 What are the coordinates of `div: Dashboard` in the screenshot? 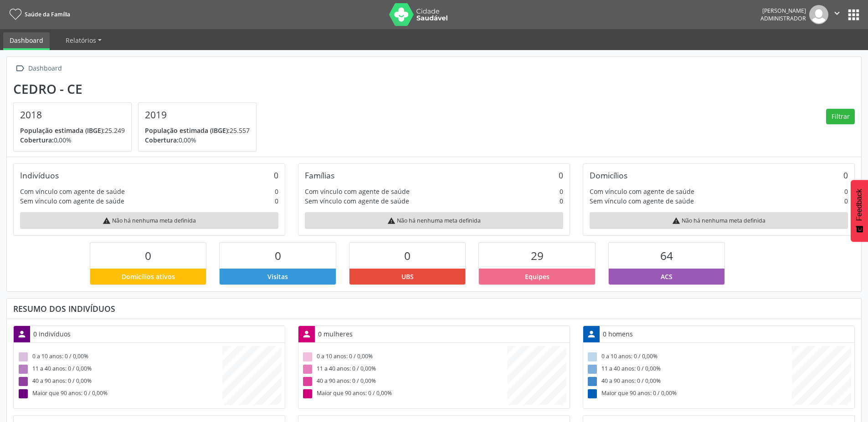 It's located at (44, 68).